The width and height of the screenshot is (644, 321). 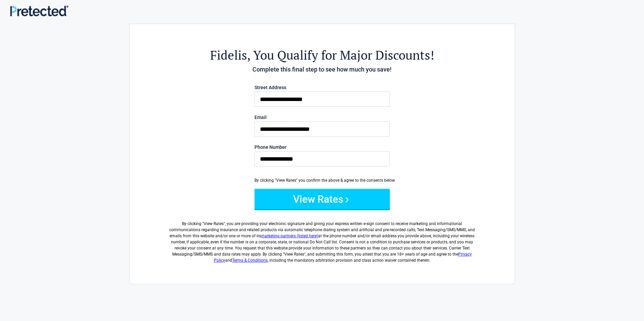 I want to click on label: By clicking " ", you are providing your electronic signature and giving your express written e-si..., so click(x=322, y=239).